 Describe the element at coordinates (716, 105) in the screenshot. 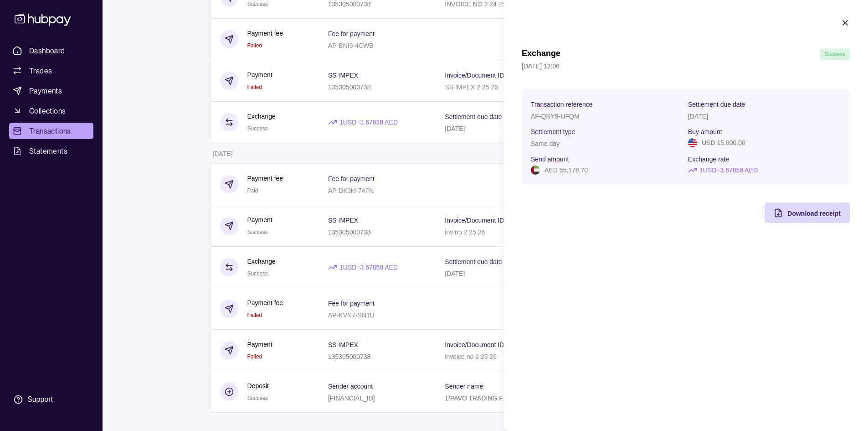

I see `p: Settlement due date` at that location.